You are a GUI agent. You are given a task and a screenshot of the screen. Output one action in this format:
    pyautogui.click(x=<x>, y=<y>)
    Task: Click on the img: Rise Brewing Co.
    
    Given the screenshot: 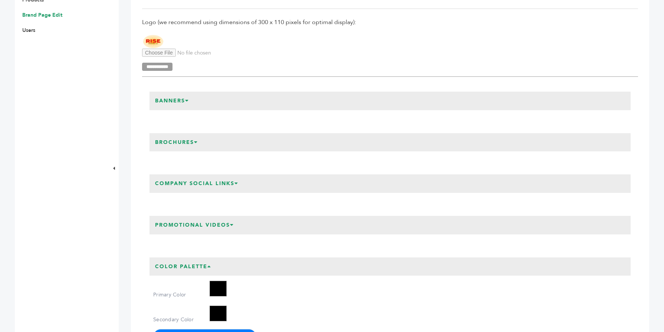 What is the action you would take?
    pyautogui.click(x=153, y=42)
    